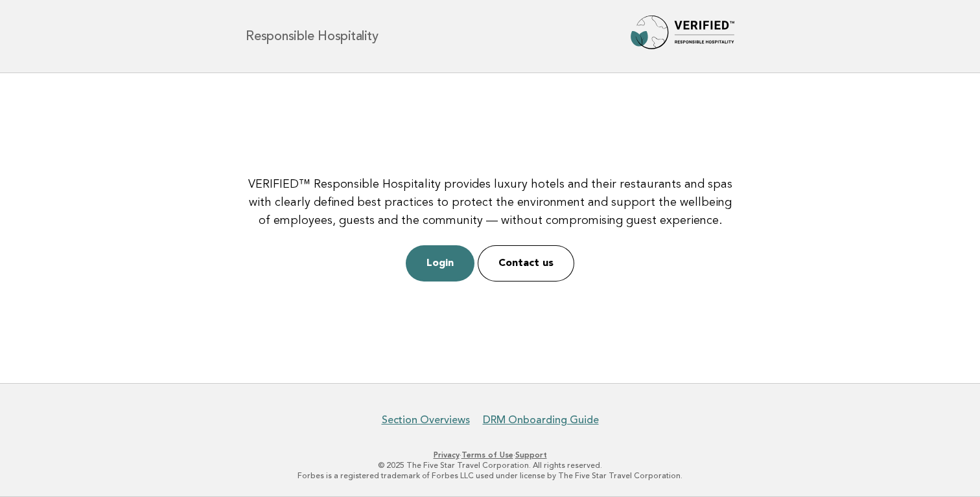 The height and width of the screenshot is (497, 980). Describe the element at coordinates (490, 203) in the screenshot. I see `p: VERIFIED™ Responsible Hospitality provides luxury hotels and their restaurants and spas with clea...` at that location.